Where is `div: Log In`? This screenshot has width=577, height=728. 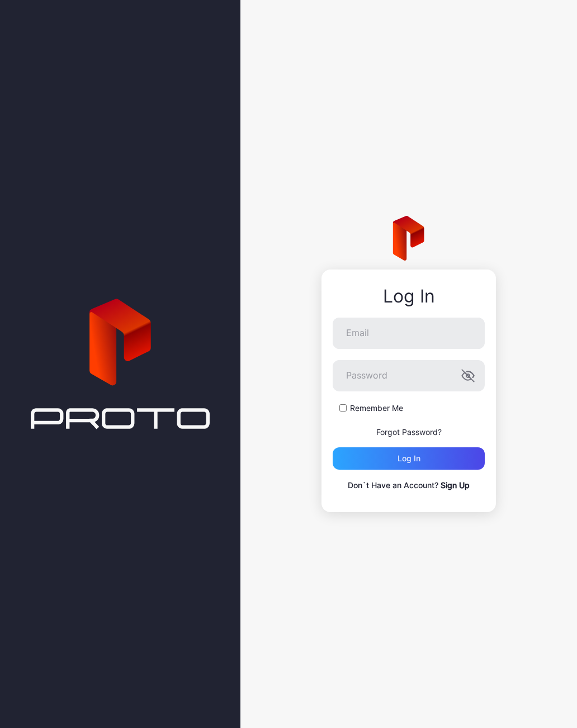 div: Log In is located at coordinates (408, 296).